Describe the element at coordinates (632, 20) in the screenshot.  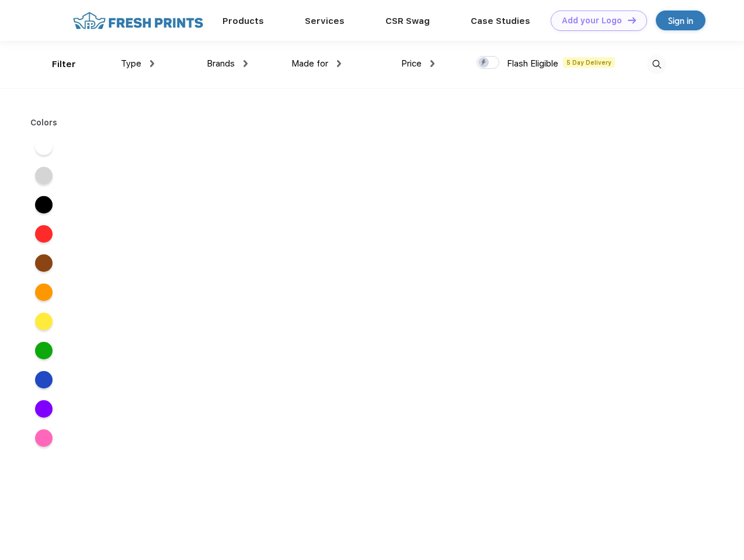
I see `img: DT` at that location.